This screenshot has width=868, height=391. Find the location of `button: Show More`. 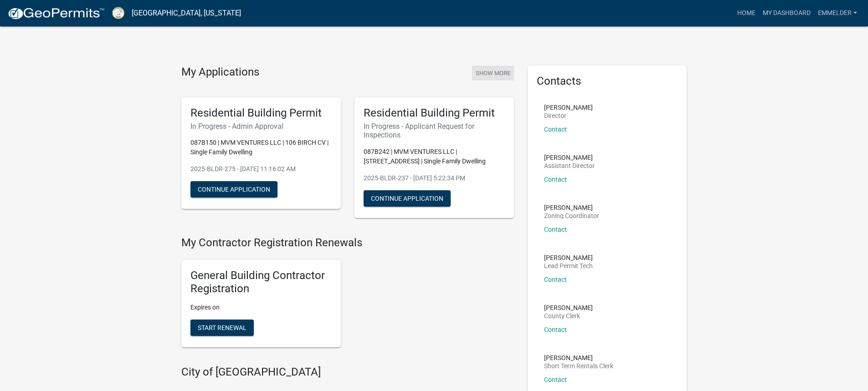

button: Show More is located at coordinates (493, 73).